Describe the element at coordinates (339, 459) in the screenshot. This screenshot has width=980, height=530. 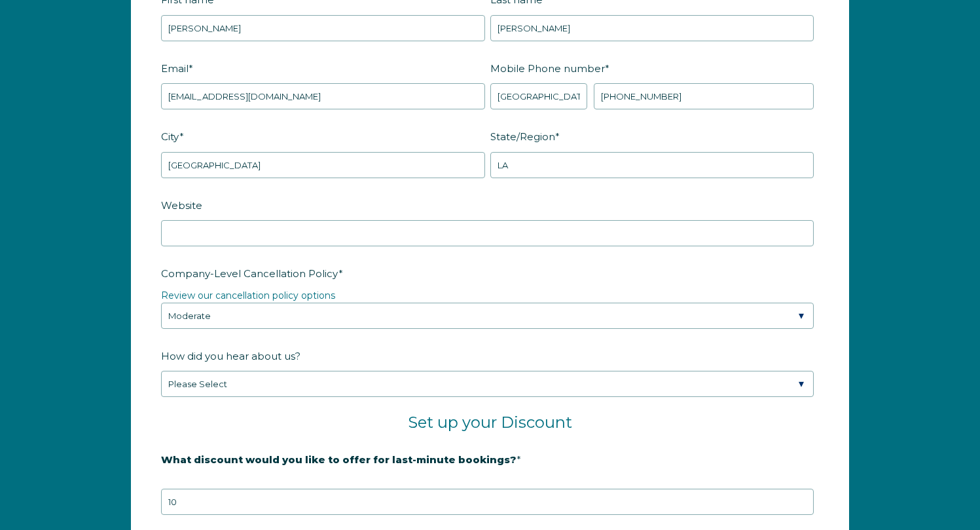
I see `strong: What discount would you like to offer for last-minute bookings?` at that location.